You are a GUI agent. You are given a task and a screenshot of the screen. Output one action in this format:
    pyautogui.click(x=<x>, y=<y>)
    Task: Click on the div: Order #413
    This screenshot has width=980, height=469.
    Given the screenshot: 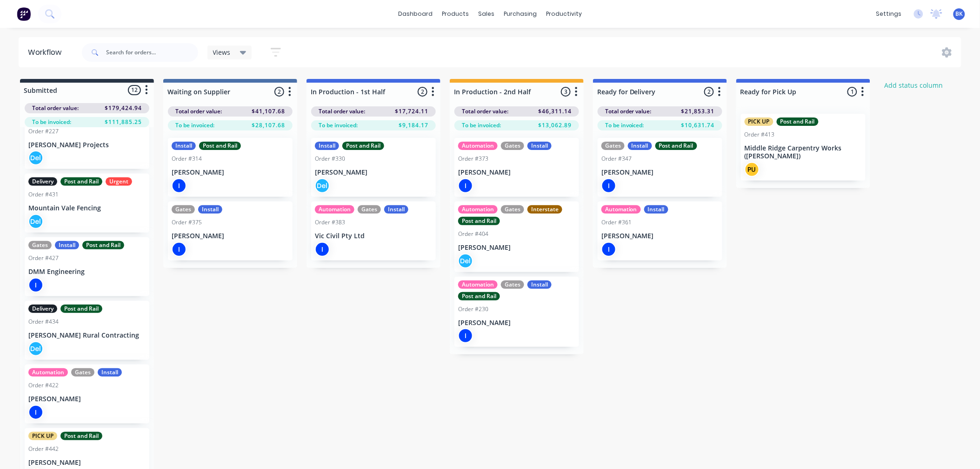 What is the action you would take?
    pyautogui.click(x=759, y=134)
    